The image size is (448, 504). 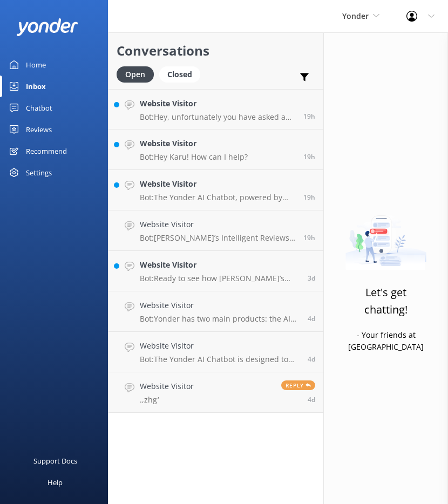 I want to click on p: Bot: The Yonder AI Chatbot is designed to provide instant 24/7 answers, boost bookings, and save ..., so click(x=220, y=359).